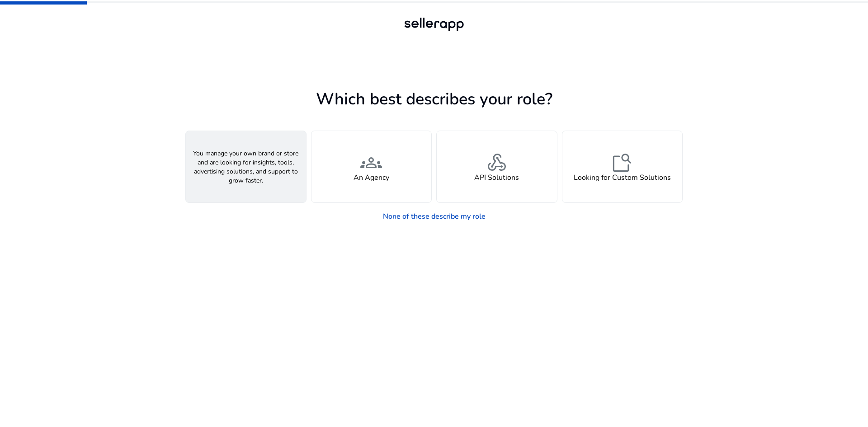 The height and width of the screenshot is (427, 868). Describe the element at coordinates (246, 167) in the screenshot. I see `button: You manage your own brand or store and are looking for insights, tools, advertising solutions, an...` at that location.